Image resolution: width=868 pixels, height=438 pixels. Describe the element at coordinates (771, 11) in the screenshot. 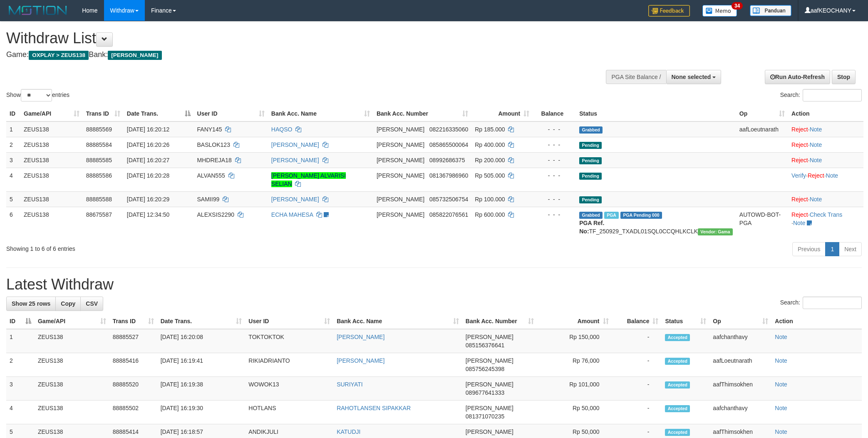

I see `img: panduan.png` at that location.